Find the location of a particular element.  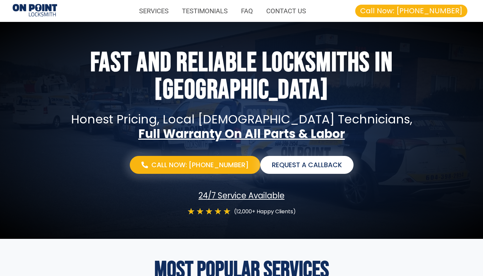

span: Request a Callback is located at coordinates (307, 165).